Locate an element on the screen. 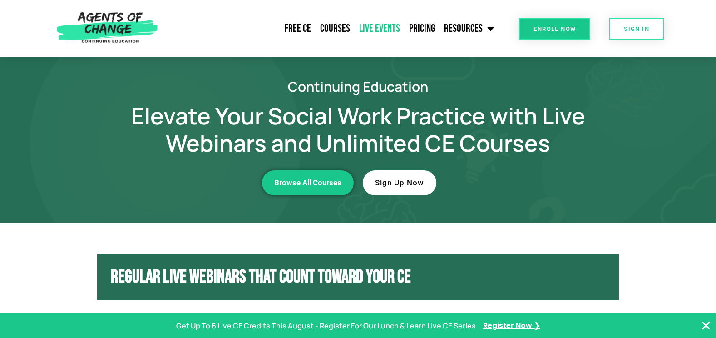 The image size is (716, 338). span: Browse All Courses is located at coordinates (308, 182).